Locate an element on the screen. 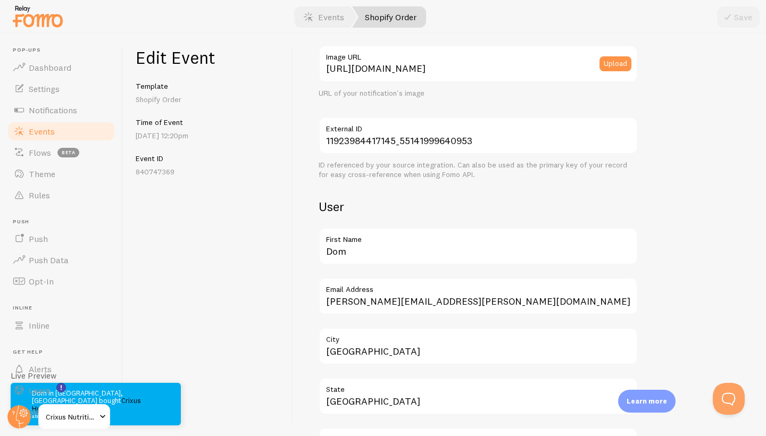 This screenshot has width=766, height=436. label: City is located at coordinates (478, 337).